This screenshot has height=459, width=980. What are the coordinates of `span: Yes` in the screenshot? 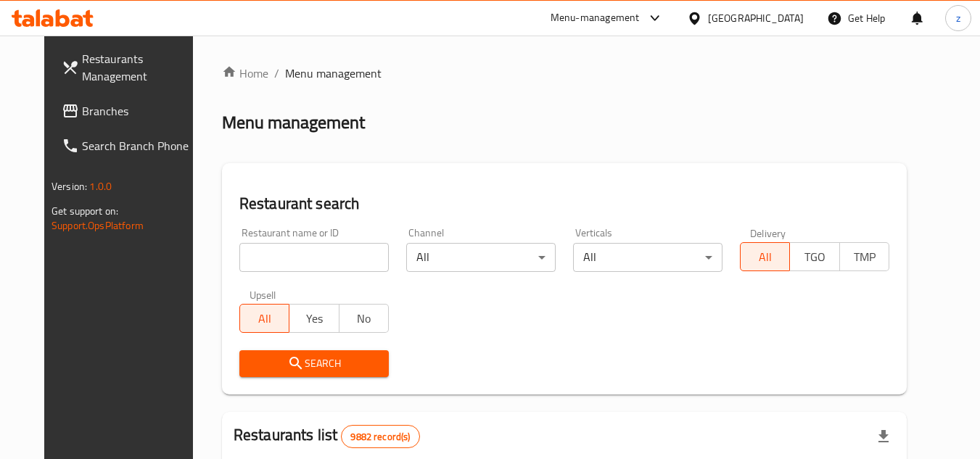 It's located at (314, 318).